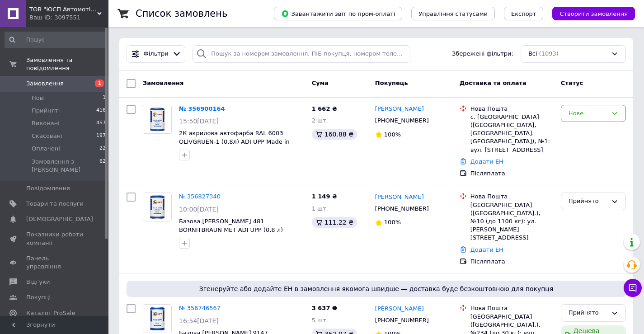 This screenshot has height=334, width=644. Describe the element at coordinates (48, 188) in the screenshot. I see `span: Повідомлення` at that location.